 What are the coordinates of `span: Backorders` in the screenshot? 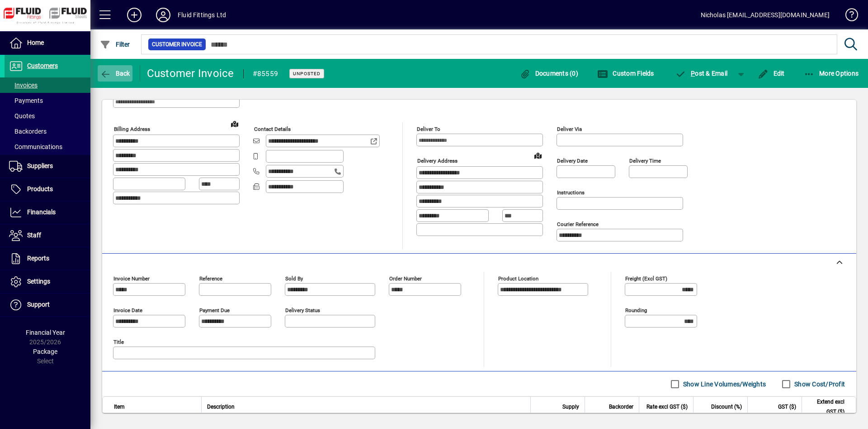 It's located at (28, 131).